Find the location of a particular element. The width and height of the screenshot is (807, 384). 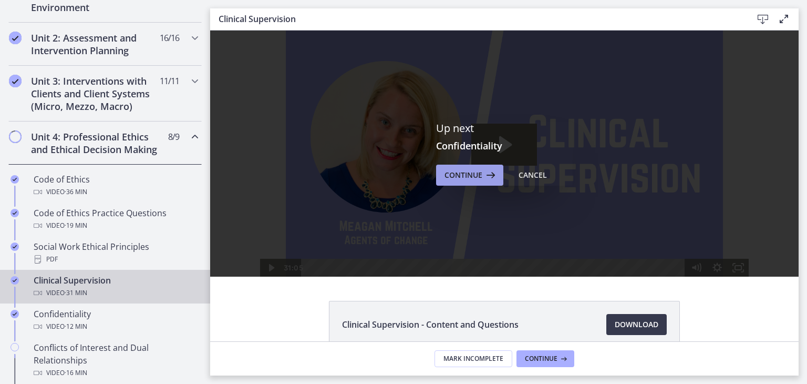

button: Fullscreen is located at coordinates (528, 237).